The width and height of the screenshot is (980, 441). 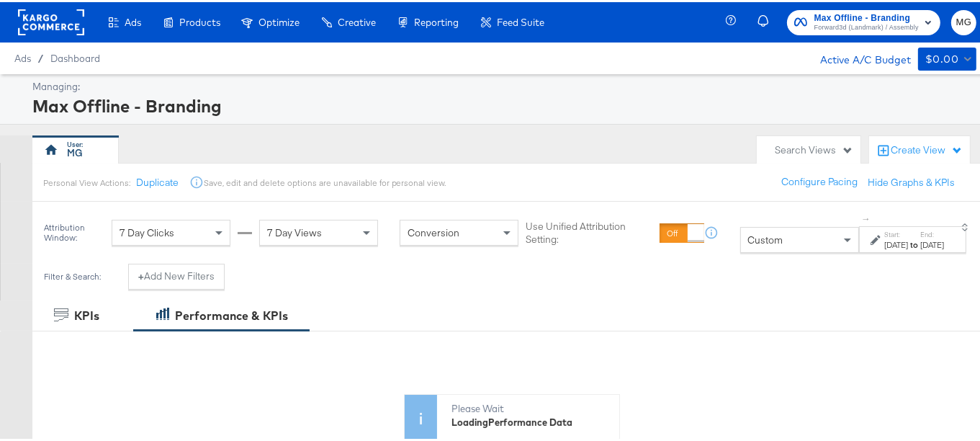 I want to click on div: Create View, so click(x=927, y=149).